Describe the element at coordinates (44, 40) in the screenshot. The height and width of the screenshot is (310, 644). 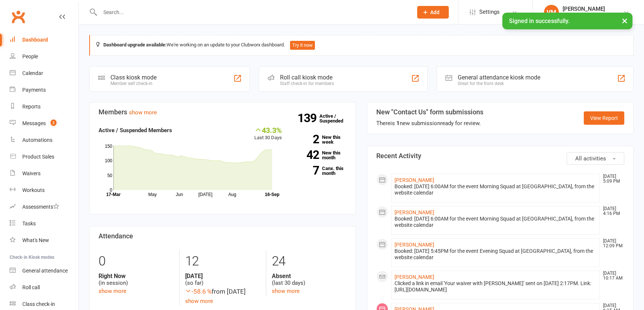
I see `a: Dashboard` at that location.